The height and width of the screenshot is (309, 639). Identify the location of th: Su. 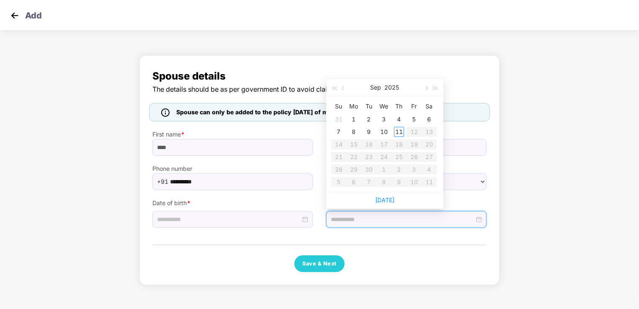
(339, 106).